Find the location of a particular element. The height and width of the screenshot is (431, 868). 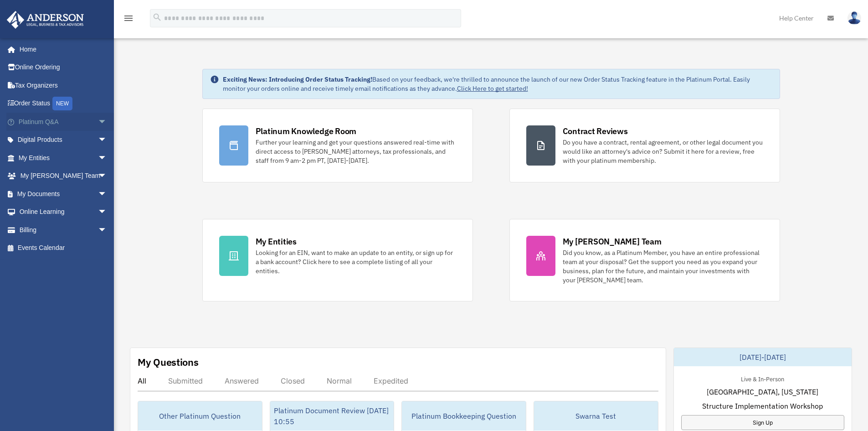

div: Looking for an EIN, want to make an update to an entity, or sign up for a bank account? Click her... is located at coordinates (356, 262).